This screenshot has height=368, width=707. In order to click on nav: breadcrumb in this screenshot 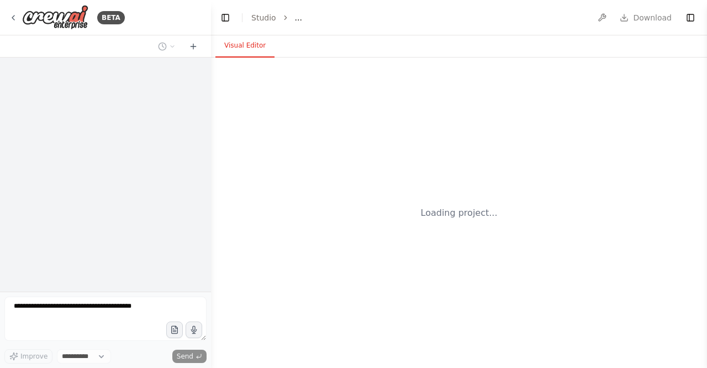, I will do `click(277, 18)`.